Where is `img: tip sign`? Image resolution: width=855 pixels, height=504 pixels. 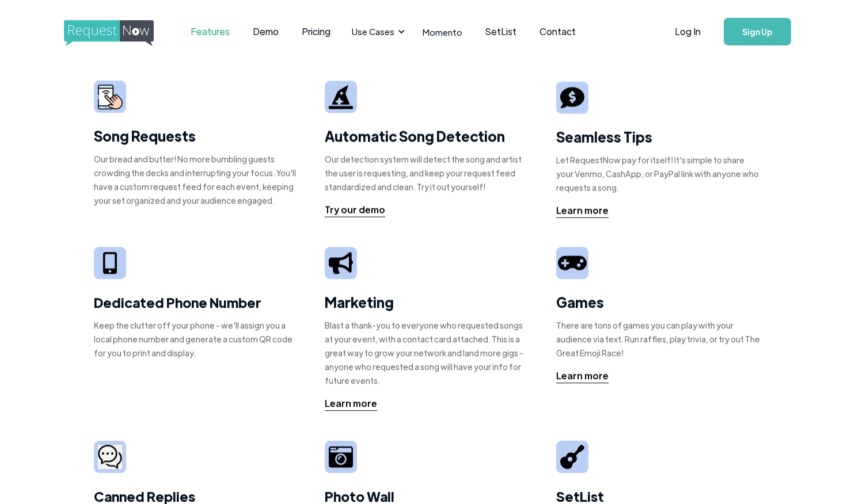
img: tip sign is located at coordinates (573, 98).